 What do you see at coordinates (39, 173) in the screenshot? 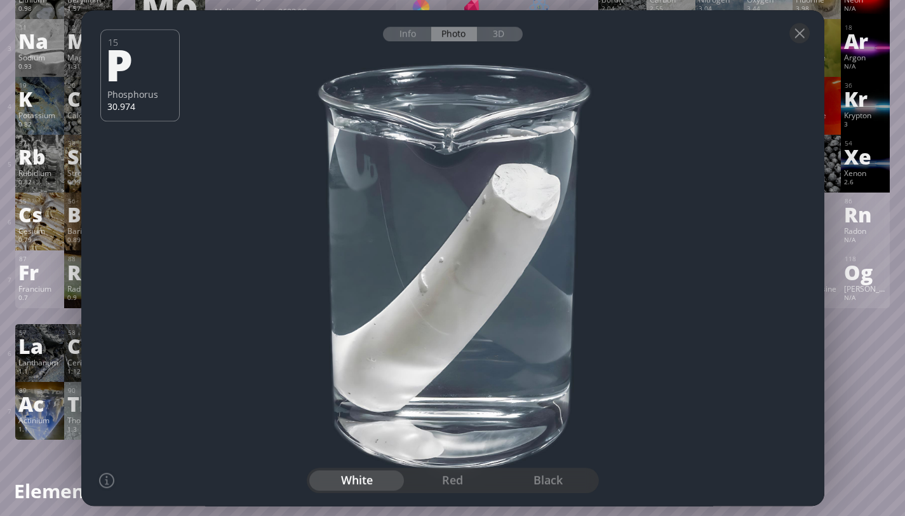
I see `div: Rubidium` at bounding box center [39, 173].